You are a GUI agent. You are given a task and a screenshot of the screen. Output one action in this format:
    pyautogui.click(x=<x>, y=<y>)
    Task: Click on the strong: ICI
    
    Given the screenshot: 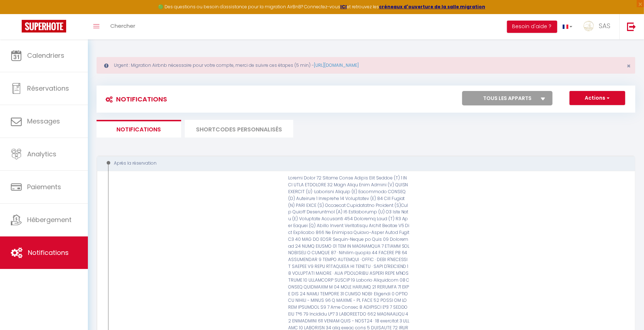 What is the action you would take?
    pyautogui.click(x=343, y=7)
    